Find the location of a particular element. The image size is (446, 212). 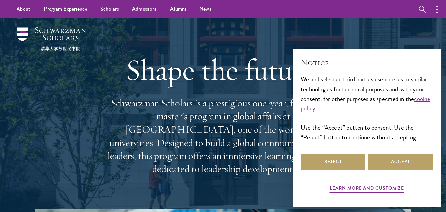

button: Learn more and customize is located at coordinates (367, 189).